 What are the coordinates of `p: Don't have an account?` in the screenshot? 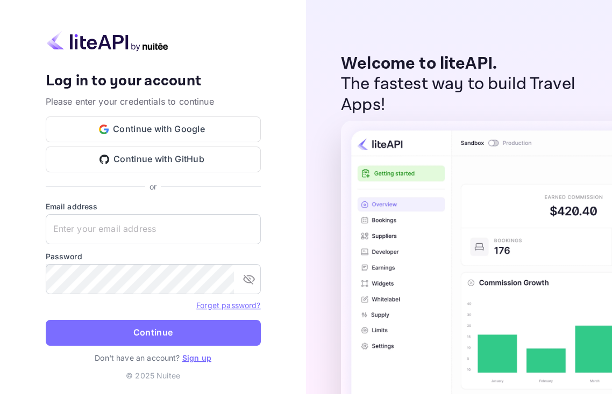 It's located at (153, 358).